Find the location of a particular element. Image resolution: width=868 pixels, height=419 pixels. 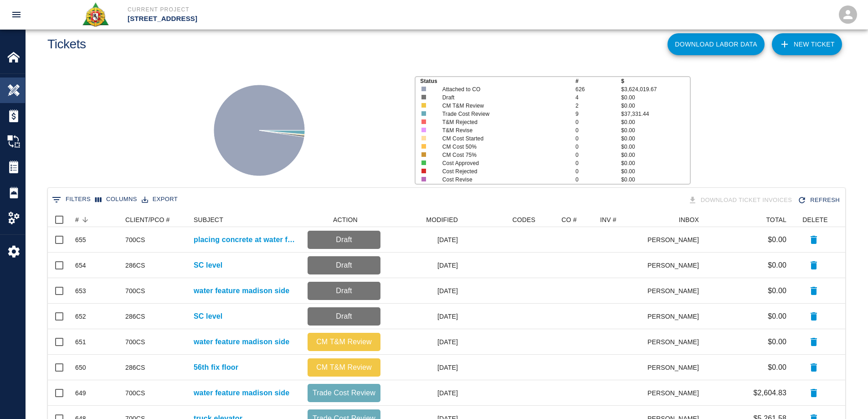

p: $2,604.83 is located at coordinates (770, 393).